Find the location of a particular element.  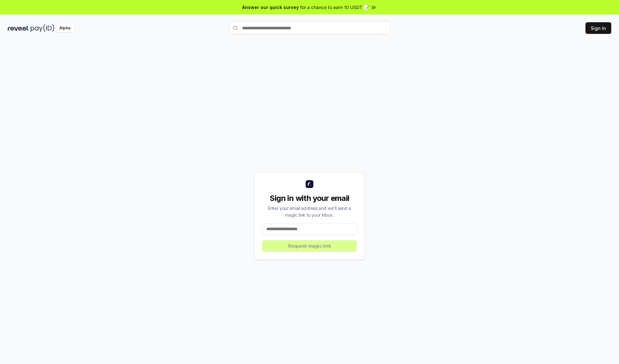

div: Enter your email address and we’ll send a magic link to your inbox. is located at coordinates (310, 212).